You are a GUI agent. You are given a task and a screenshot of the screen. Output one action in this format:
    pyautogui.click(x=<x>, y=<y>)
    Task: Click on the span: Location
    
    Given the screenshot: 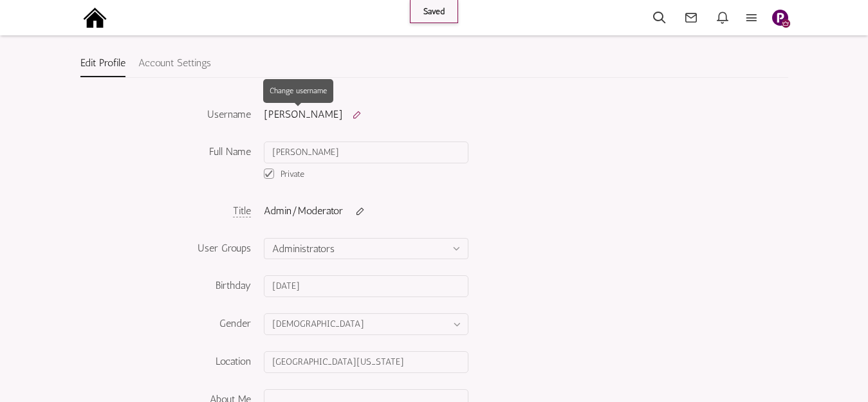 What is the action you would take?
    pyautogui.click(x=233, y=361)
    